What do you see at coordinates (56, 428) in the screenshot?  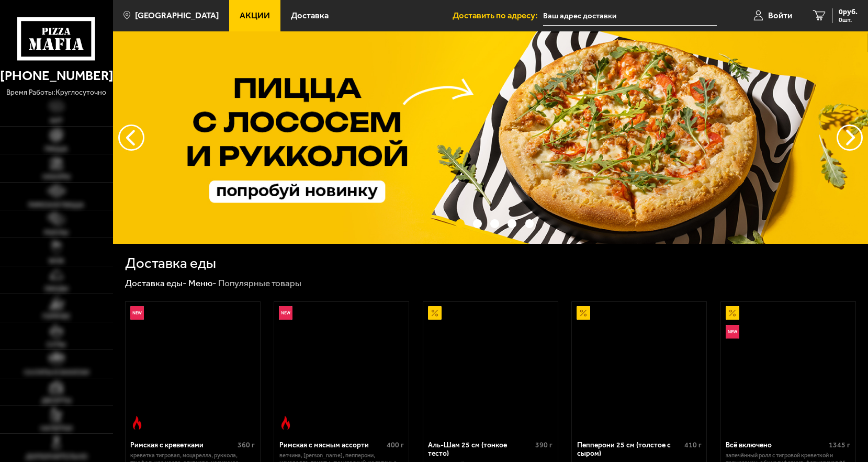 I see `span: Напитки` at bounding box center [56, 428].